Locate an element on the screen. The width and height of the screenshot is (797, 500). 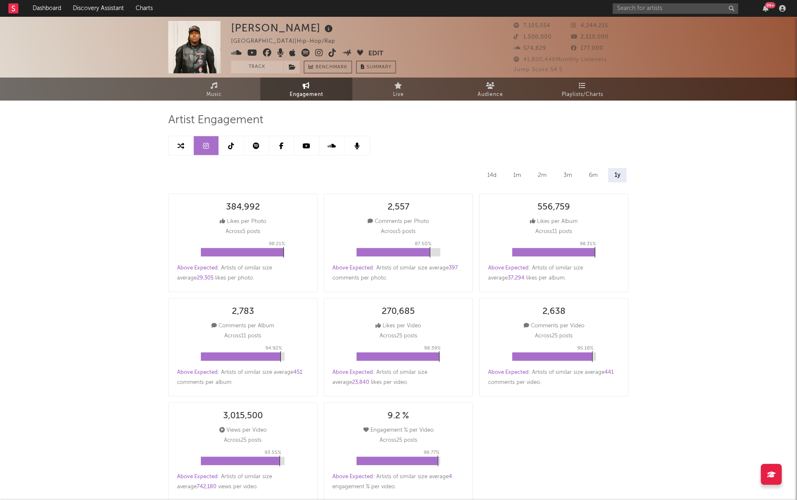
button: Edit is located at coordinates (376, 54).